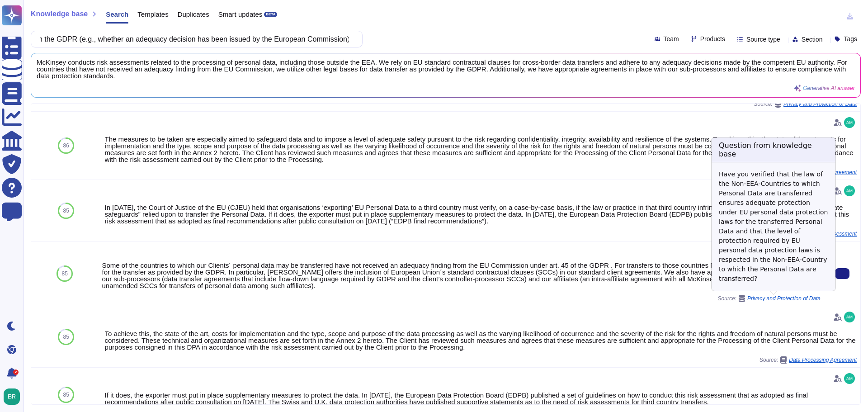 Image resolution: width=868 pixels, height=412 pixels. Describe the element at coordinates (823, 360) in the screenshot. I see `span: Data Processing Agreement` at that location.